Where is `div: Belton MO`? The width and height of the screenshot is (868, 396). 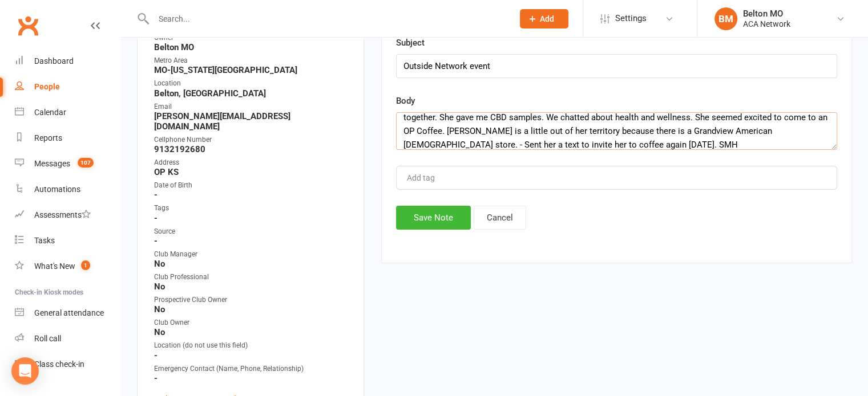 div: Belton MO is located at coordinates (767, 14).